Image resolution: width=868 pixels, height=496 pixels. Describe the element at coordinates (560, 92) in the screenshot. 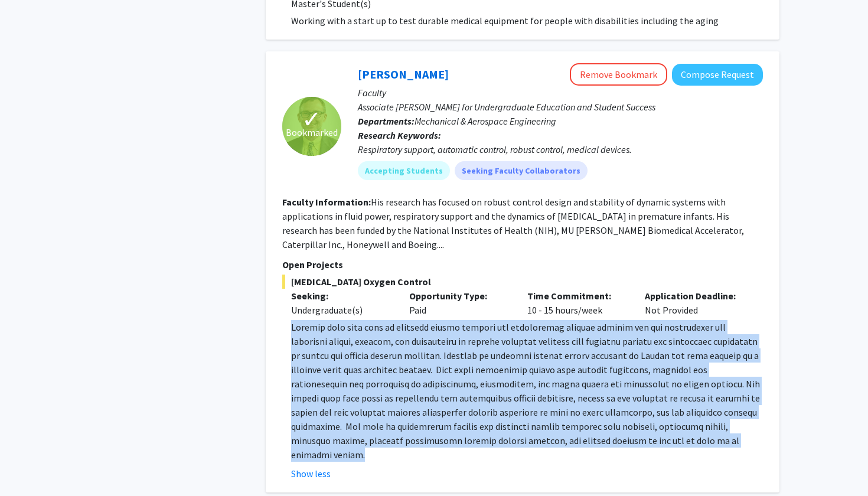

I see `p: Faculty` at that location.